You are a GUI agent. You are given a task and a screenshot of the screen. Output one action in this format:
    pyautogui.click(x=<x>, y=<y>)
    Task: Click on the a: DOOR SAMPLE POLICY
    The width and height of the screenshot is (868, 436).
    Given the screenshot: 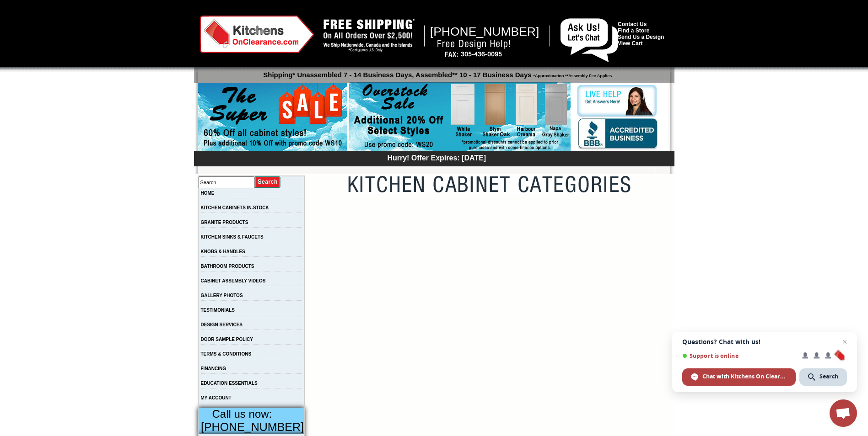 What is the action you would take?
    pyautogui.click(x=227, y=339)
    